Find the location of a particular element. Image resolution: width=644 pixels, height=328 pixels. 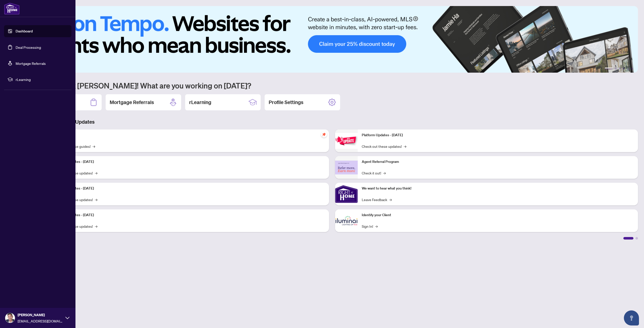

p: Identify your Client is located at coordinates (498, 215).